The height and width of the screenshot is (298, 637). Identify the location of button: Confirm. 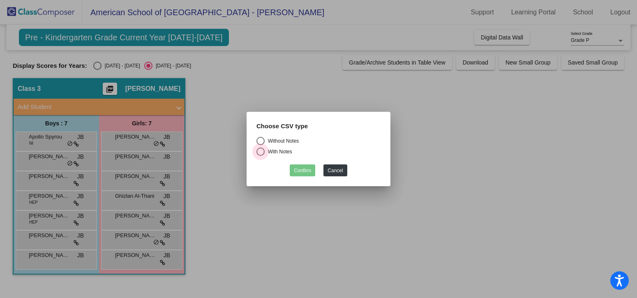
(303, 170).